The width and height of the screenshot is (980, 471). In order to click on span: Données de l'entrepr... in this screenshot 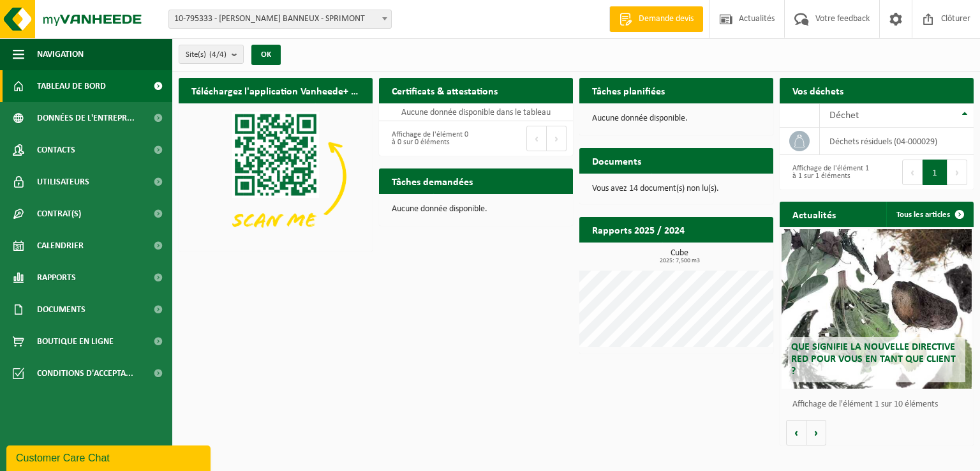, I will do `click(86, 118)`.